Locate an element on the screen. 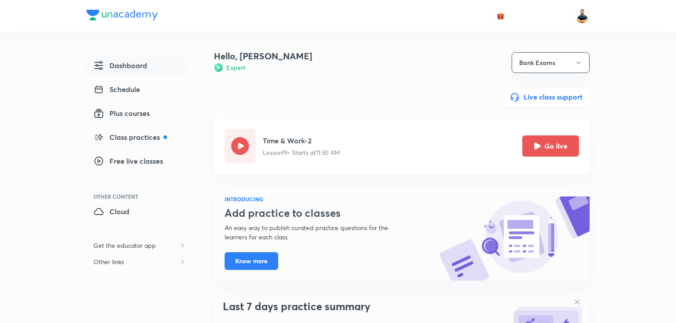 This screenshot has height=323, width=676. h6: Other links is located at coordinates (109, 262).